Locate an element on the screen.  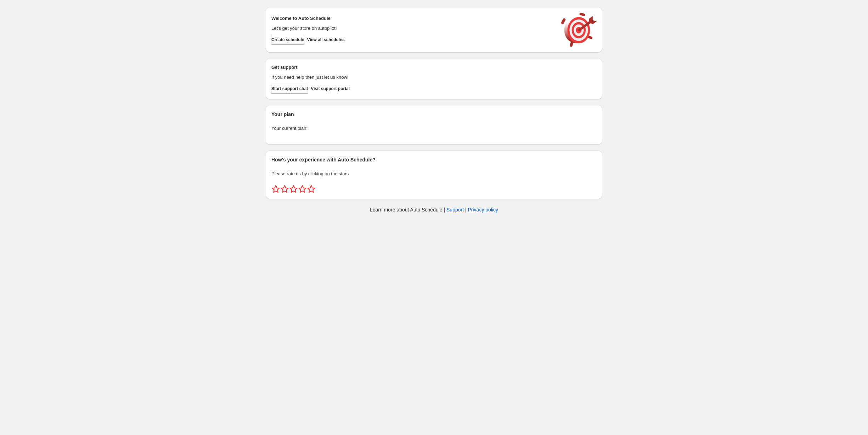
p: If you need help then just let us know! is located at coordinates (413, 77).